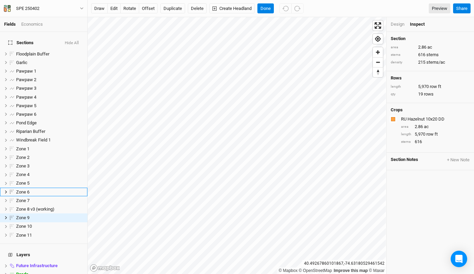  What do you see at coordinates (377, 72) in the screenshot?
I see `span: Reset bearing to north` at bounding box center [377, 72].